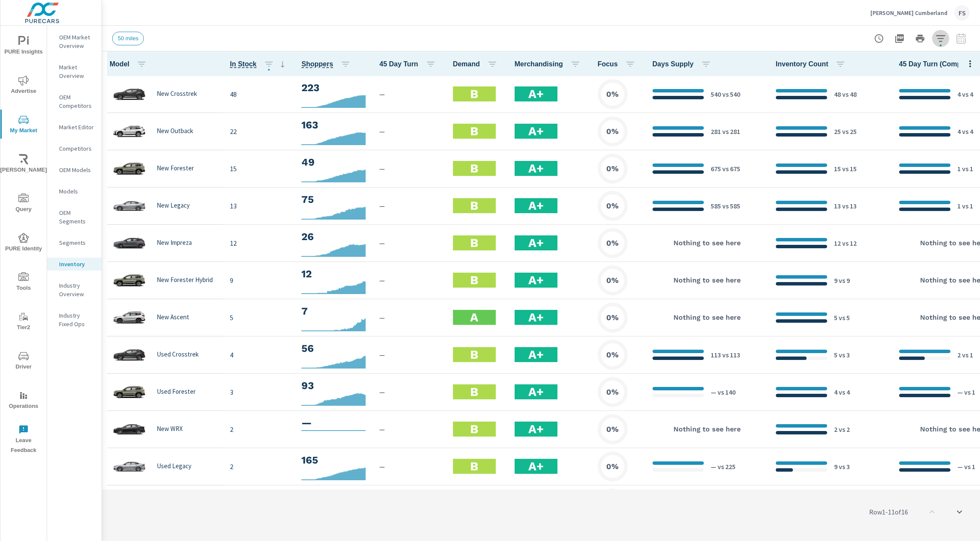  I want to click on p: OEM Market Overview, so click(76, 41).